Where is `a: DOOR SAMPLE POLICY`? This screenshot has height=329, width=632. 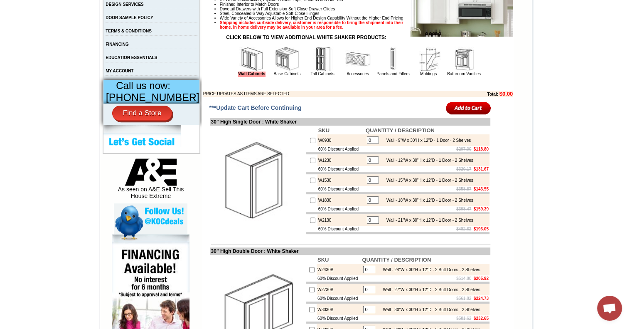 a: DOOR SAMPLE POLICY is located at coordinates (129, 17).